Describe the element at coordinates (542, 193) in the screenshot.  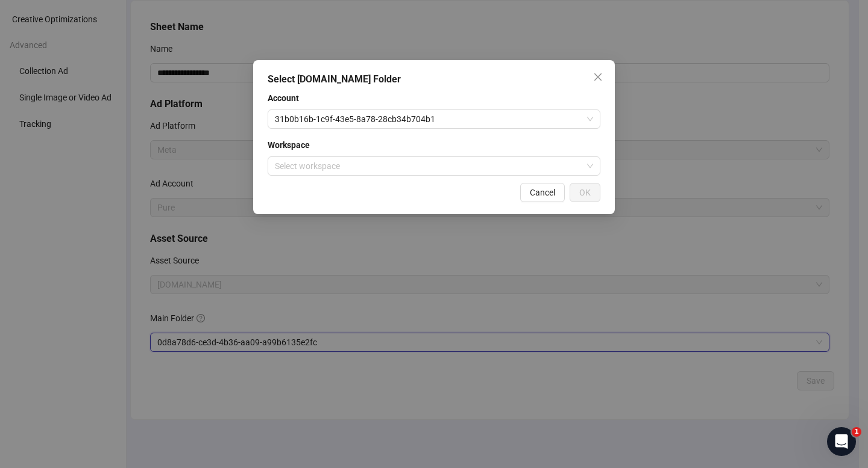
I see `span: Cancel` at that location.